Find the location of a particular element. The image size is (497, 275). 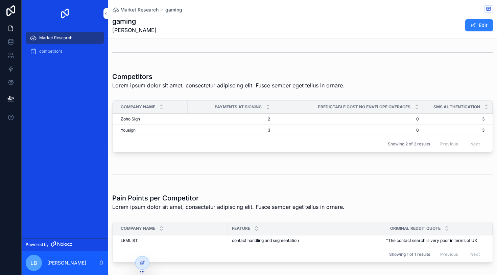

a: Yousign is located at coordinates (152, 130).